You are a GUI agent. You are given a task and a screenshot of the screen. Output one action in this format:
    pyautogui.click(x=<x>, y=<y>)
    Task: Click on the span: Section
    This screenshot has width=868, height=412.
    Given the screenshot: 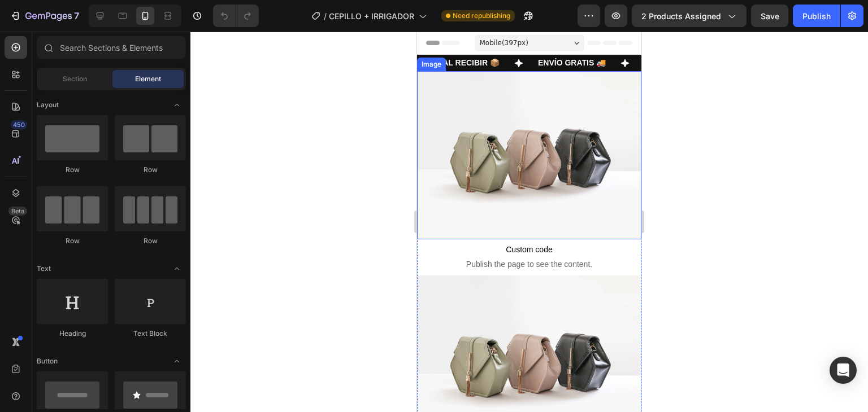 What is the action you would take?
    pyautogui.click(x=75, y=79)
    